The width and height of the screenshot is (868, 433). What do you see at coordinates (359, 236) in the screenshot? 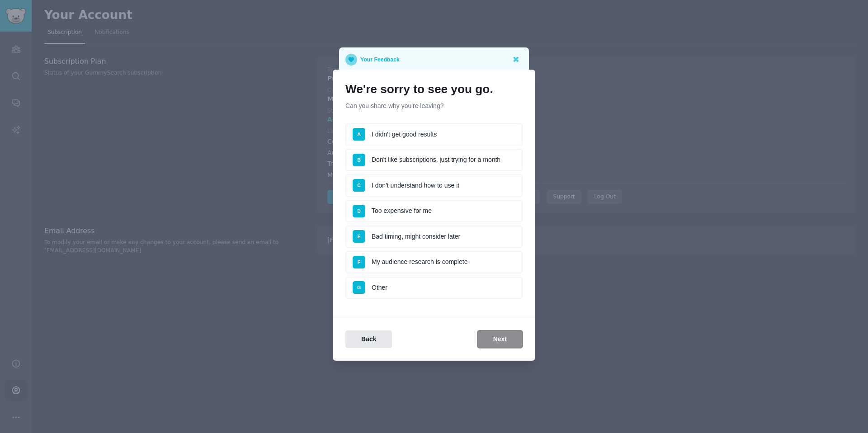
I see `span: E` at bounding box center [359, 236].